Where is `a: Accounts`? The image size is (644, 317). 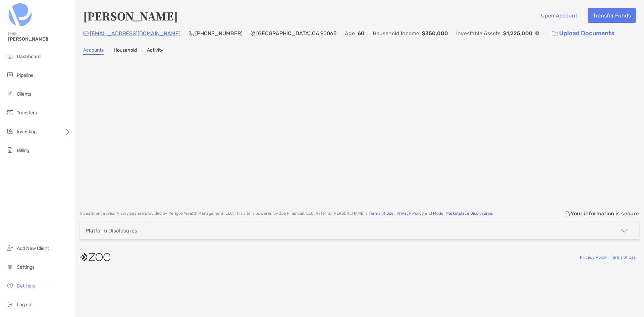 a: Accounts is located at coordinates (93, 51).